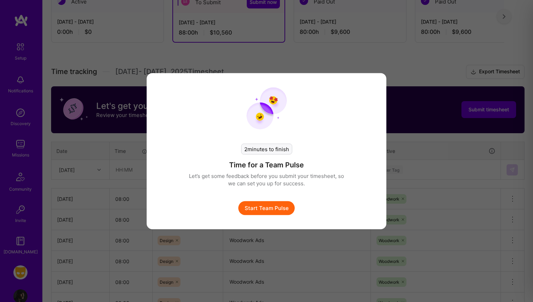 Image resolution: width=533 pixels, height=302 pixels. Describe the element at coordinates (267, 149) in the screenshot. I see `div: 2 minutes to finish` at that location.